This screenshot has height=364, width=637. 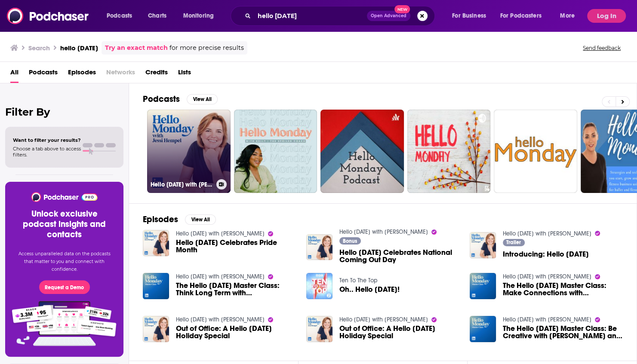 What do you see at coordinates (82, 74) in the screenshot?
I see `a: Episodes` at bounding box center [82, 74].